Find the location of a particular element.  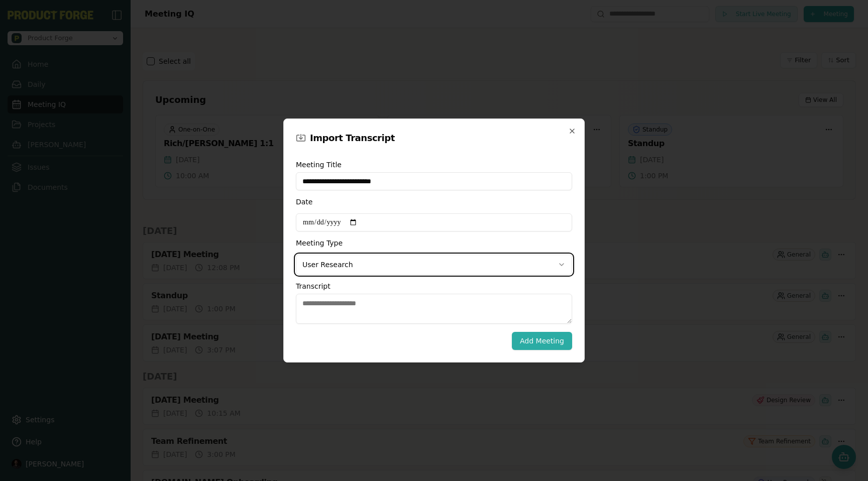

button: Add Meeting is located at coordinates (542, 341).